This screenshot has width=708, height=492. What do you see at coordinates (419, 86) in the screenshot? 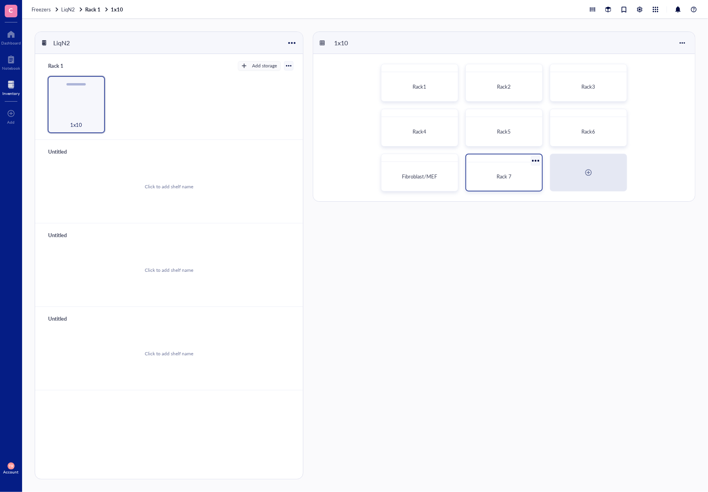
I see `span: Rack1` at bounding box center [419, 86].